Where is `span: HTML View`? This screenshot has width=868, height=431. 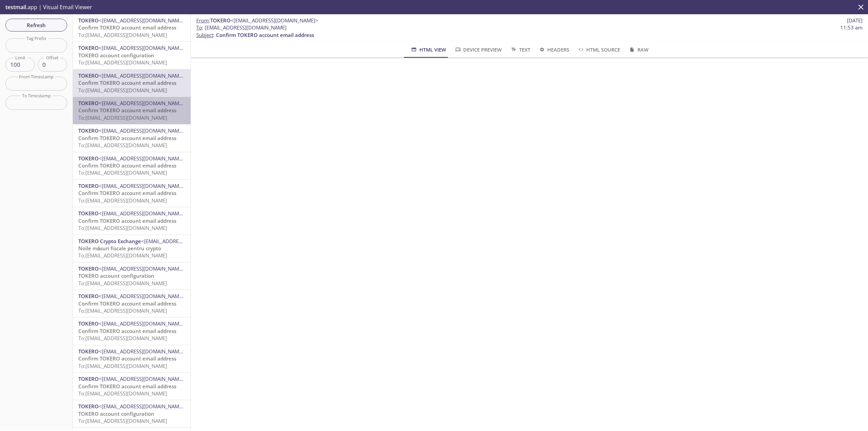
span: HTML View is located at coordinates (428, 49).